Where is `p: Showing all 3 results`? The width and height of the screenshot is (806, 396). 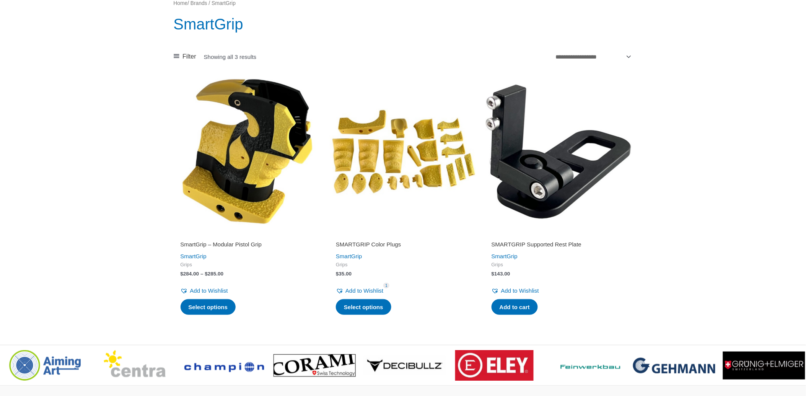
p: Showing all 3 results is located at coordinates (230, 57).